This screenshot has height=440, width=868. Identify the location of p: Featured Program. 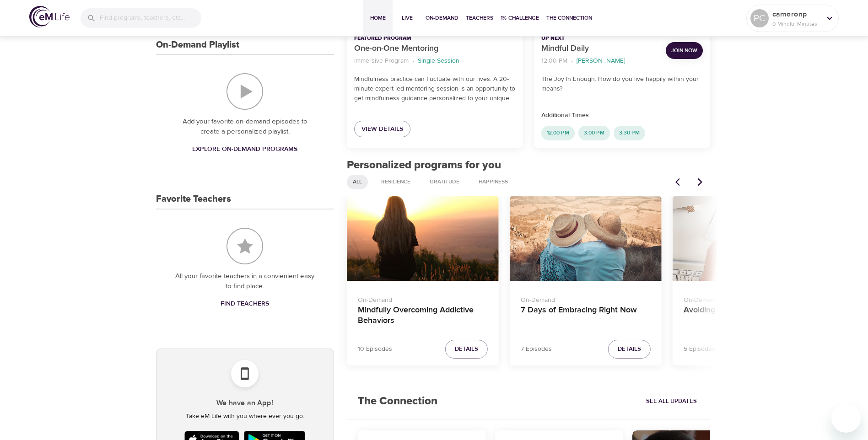
(435, 39).